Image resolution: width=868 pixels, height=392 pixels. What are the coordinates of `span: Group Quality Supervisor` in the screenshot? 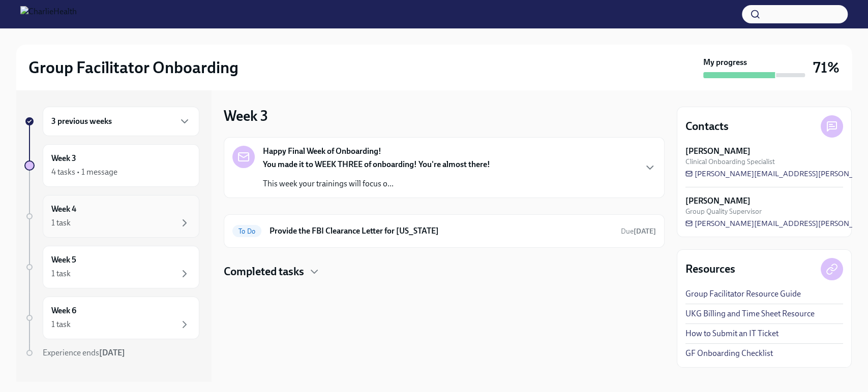 It's located at (724, 211).